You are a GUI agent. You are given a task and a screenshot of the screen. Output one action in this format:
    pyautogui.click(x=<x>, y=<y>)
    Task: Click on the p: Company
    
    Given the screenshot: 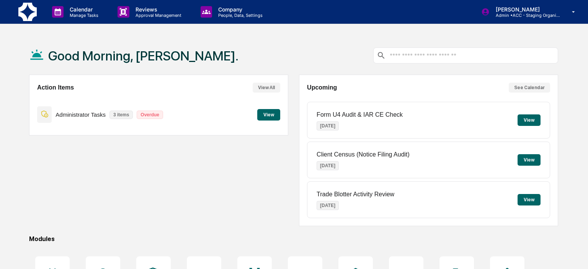 What is the action you would take?
    pyautogui.click(x=239, y=9)
    